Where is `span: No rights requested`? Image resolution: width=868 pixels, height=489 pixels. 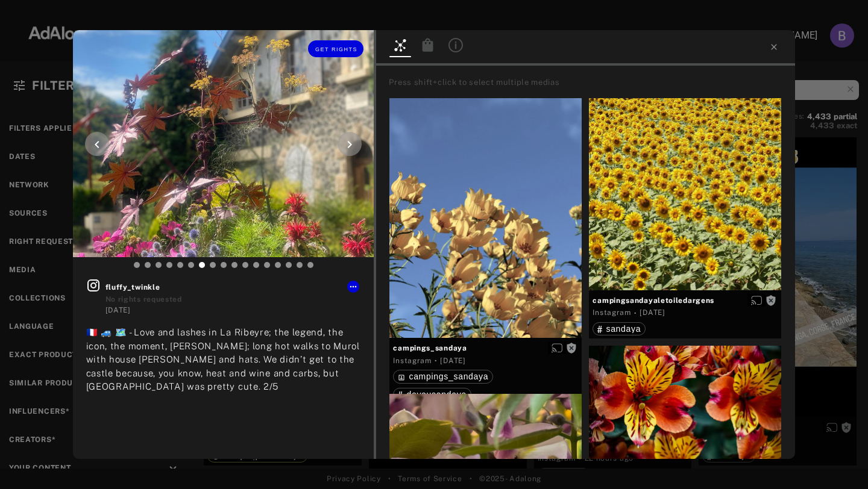
span: No rights requested is located at coordinates (143, 299).